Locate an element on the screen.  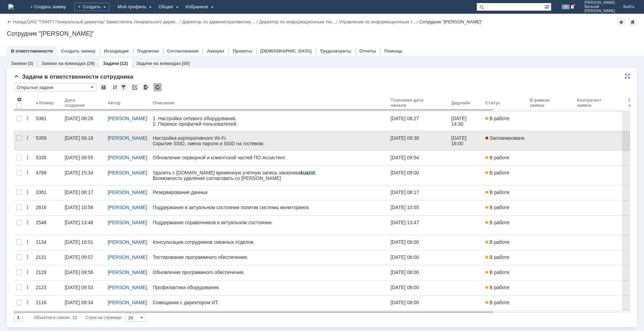
th: В рамках заявки is located at coordinates (550, 103).